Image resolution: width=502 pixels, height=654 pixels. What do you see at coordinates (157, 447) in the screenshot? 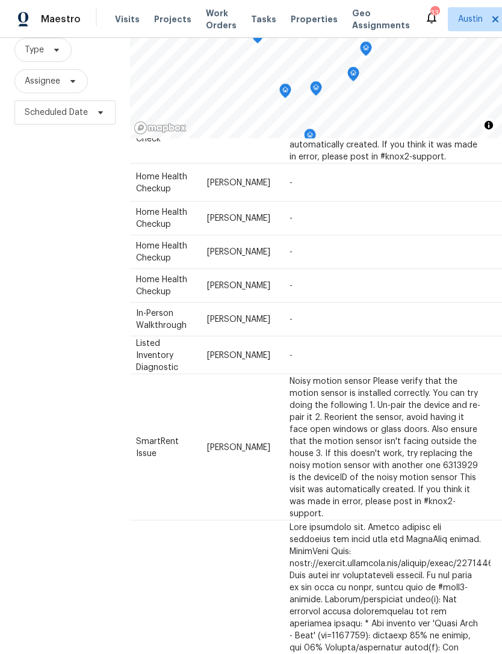
I see `span: SmartRent Issue` at bounding box center [157, 447].